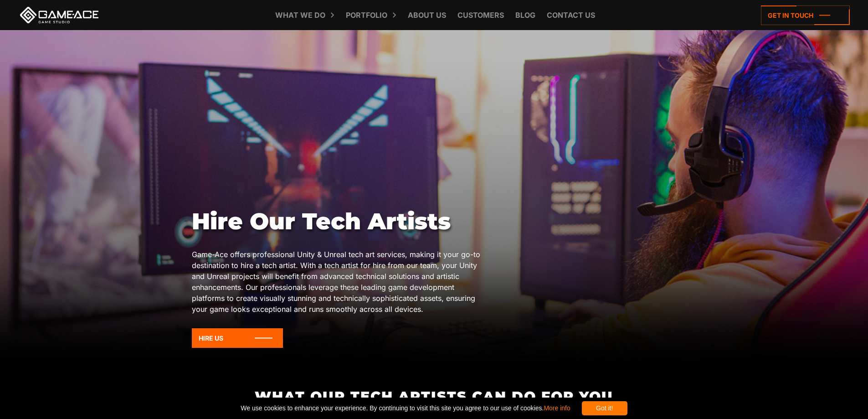 This screenshot has width=868, height=419. Describe the element at coordinates (805, 15) in the screenshot. I see `a: Get in touch` at that location.